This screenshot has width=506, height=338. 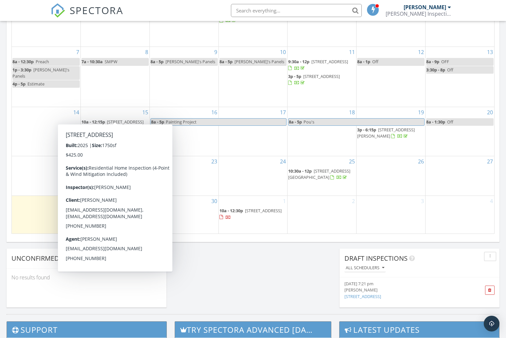 I want to click on a: Go to September 15, 2025, so click(x=145, y=112).